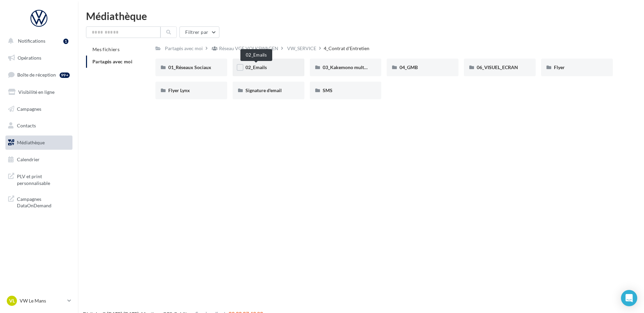  I want to click on div: Réseau VGF VOLKSWAGEN, so click(249, 49).